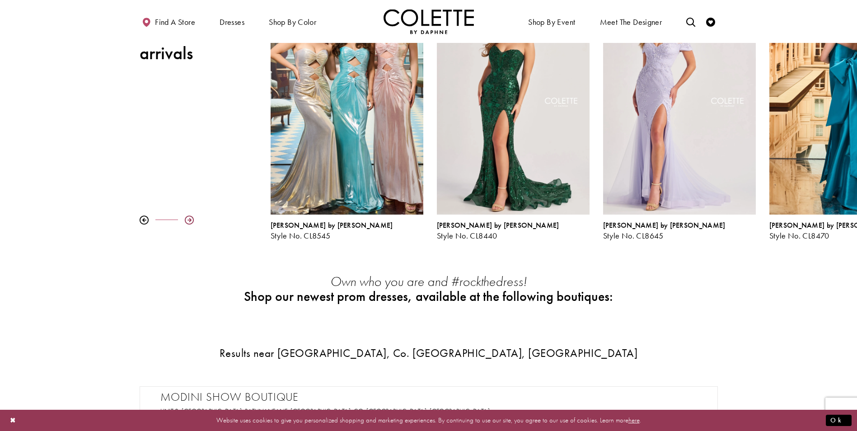 This screenshot has width=857, height=431. What do you see at coordinates (429, 296) in the screenshot?
I see `h2: Shop our newest prom dresses, available at the following boutiques:` at bounding box center [429, 296].